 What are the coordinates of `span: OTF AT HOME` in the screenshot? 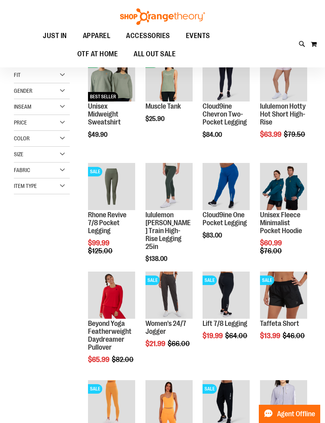 It's located at (97, 54).